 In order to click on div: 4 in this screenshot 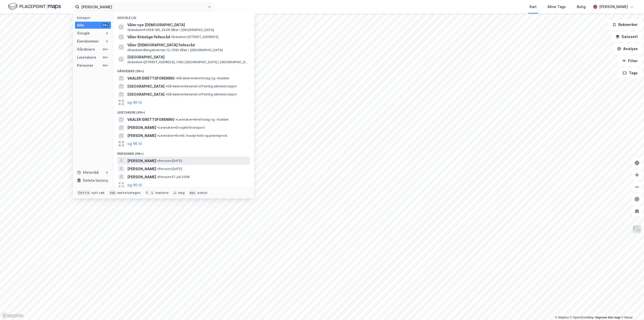, I will do `click(107, 33)`.